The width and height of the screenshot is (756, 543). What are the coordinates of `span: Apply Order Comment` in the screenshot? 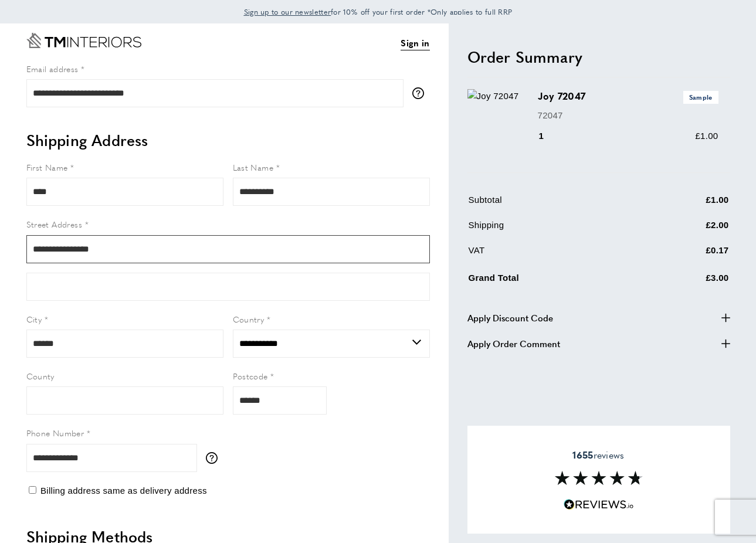 It's located at (514, 343).